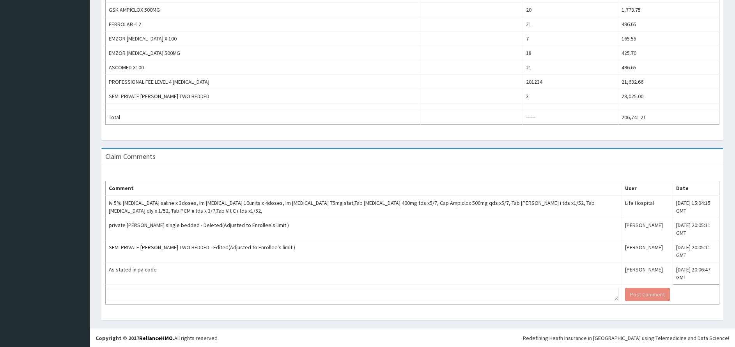  Describe the element at coordinates (647, 207) in the screenshot. I see `td: Life Hospital` at that location.